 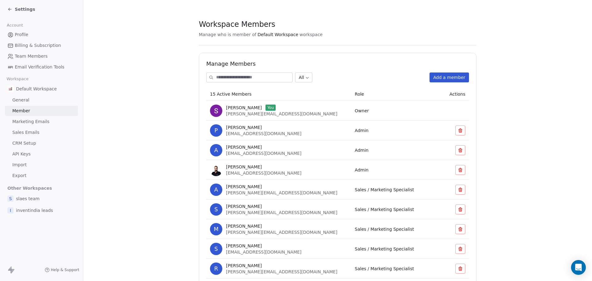 What do you see at coordinates (19, 175) in the screenshot?
I see `span: Export` at bounding box center [19, 175].